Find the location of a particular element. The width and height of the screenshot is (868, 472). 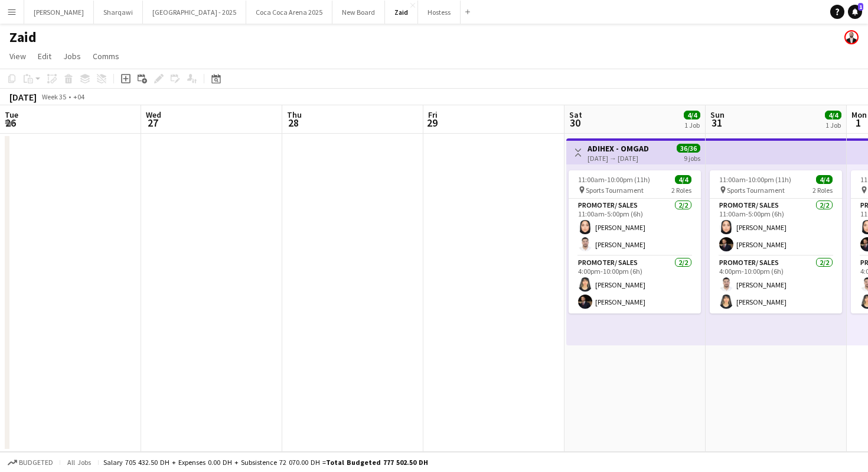

a: Jobs is located at coordinates (72, 56).